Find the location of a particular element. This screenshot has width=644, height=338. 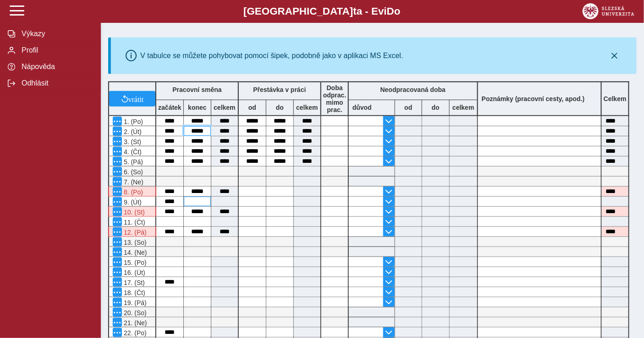

span: 4. (Čt) is located at coordinates (132, 152).